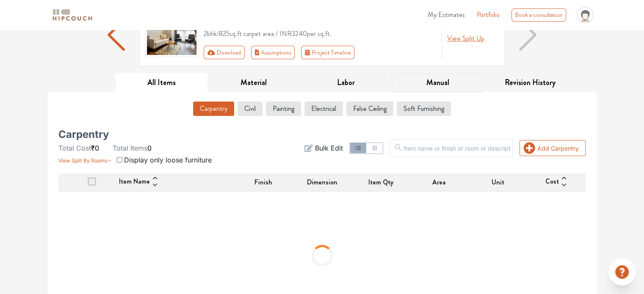 The height and width of the screenshot is (294, 644). Describe the element at coordinates (282, 52) in the screenshot. I see `div: First group` at that location.